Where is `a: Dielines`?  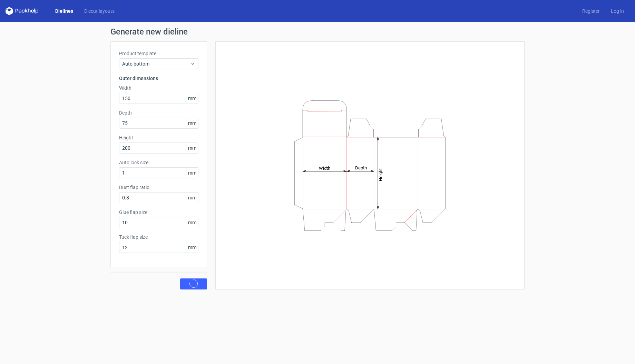 a: Dielines is located at coordinates (64, 11).